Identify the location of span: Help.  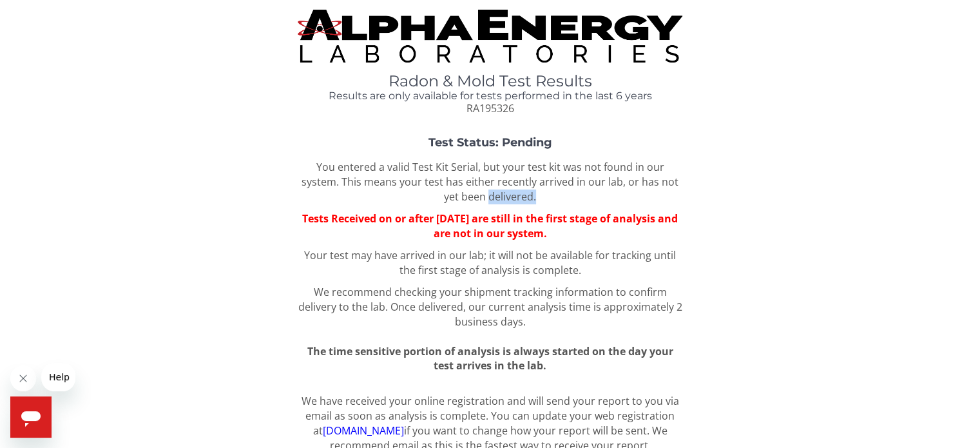
(18, 14).